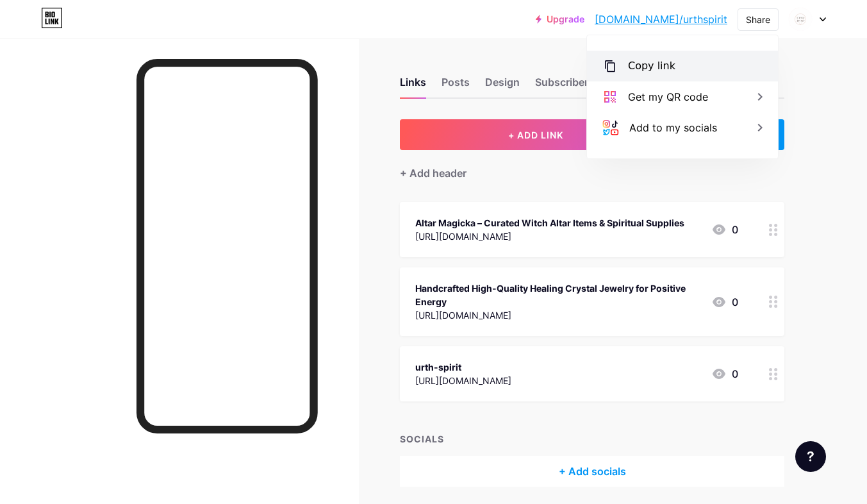 Image resolution: width=867 pixels, height=504 pixels. Describe the element at coordinates (535, 134) in the screenshot. I see `button: + ADD LINK` at that location.